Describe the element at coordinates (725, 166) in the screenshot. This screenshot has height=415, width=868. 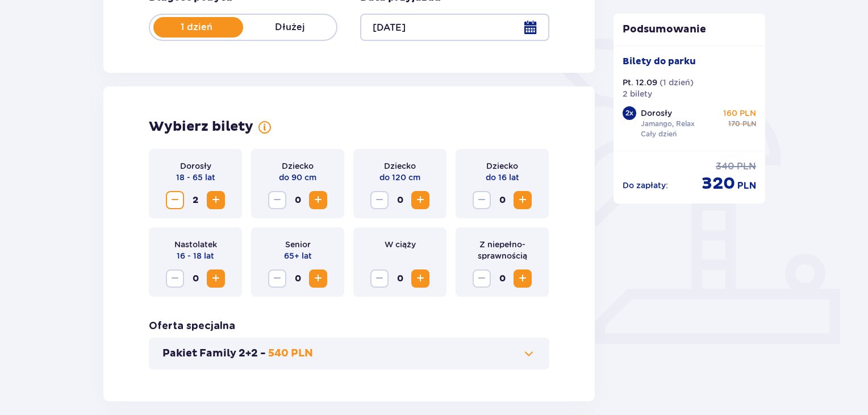
I see `p: 340` at that location.